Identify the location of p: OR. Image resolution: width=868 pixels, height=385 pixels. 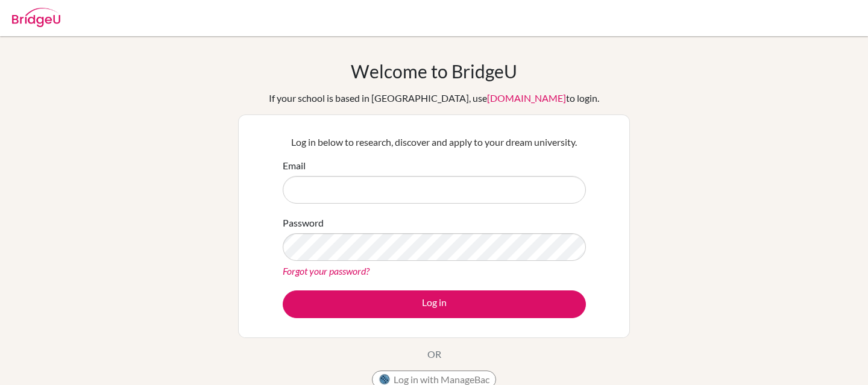
(434, 355).